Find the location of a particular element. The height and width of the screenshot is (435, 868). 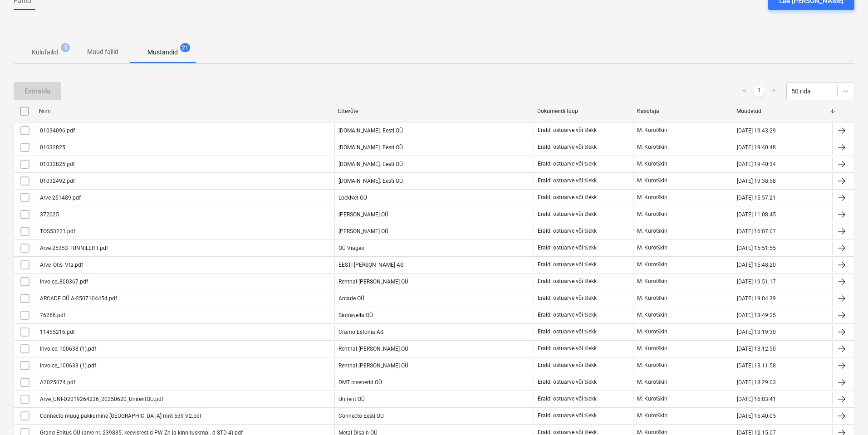

div: Arve_Otis_Vta.pdf is located at coordinates (61, 265).